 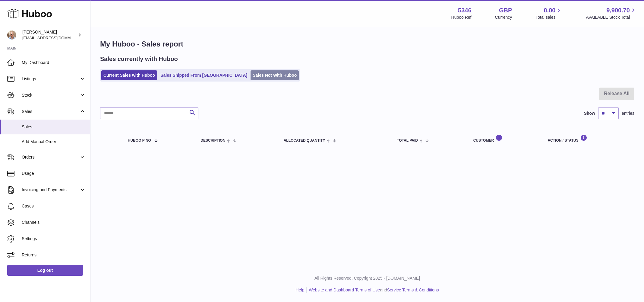 What do you see at coordinates (50, 157) in the screenshot?
I see `span: Orders` at bounding box center [50, 157].